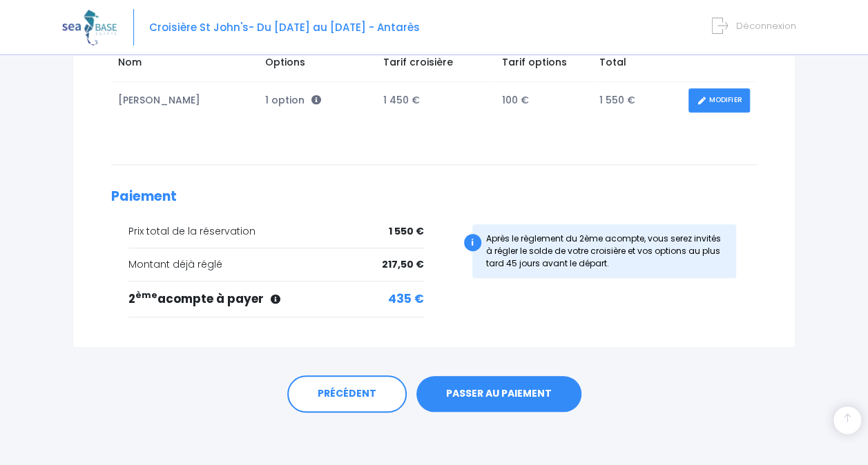 The image size is (868, 465). Describe the element at coordinates (276, 299) in the screenshot. I see `div: 2 acompte à payer` at that location.